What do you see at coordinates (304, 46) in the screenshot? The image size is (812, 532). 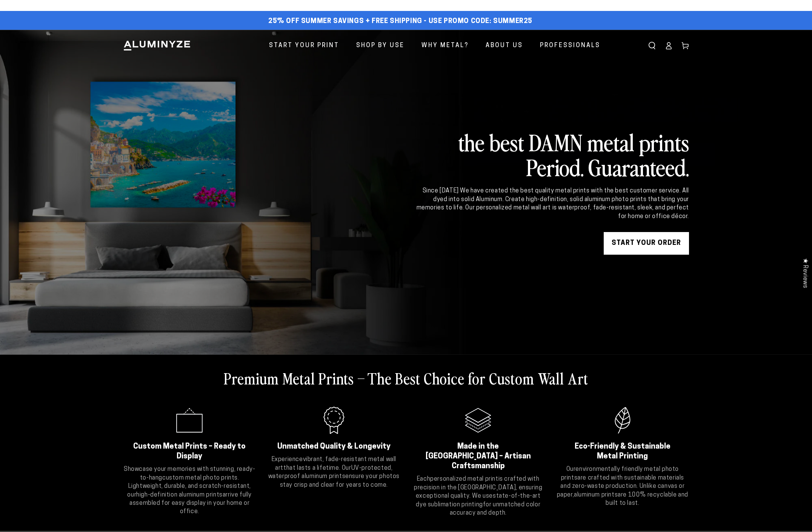 I see `span: Start Your Print` at bounding box center [304, 46].